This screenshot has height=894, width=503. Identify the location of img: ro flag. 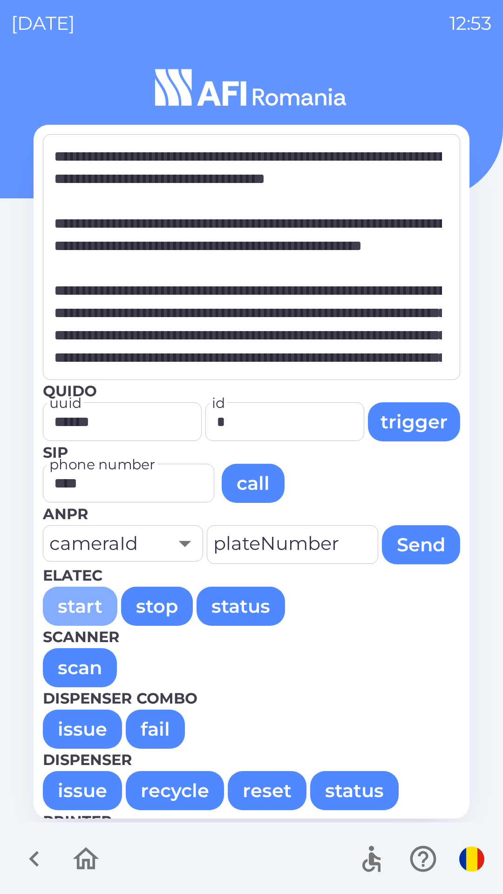
(472, 859).